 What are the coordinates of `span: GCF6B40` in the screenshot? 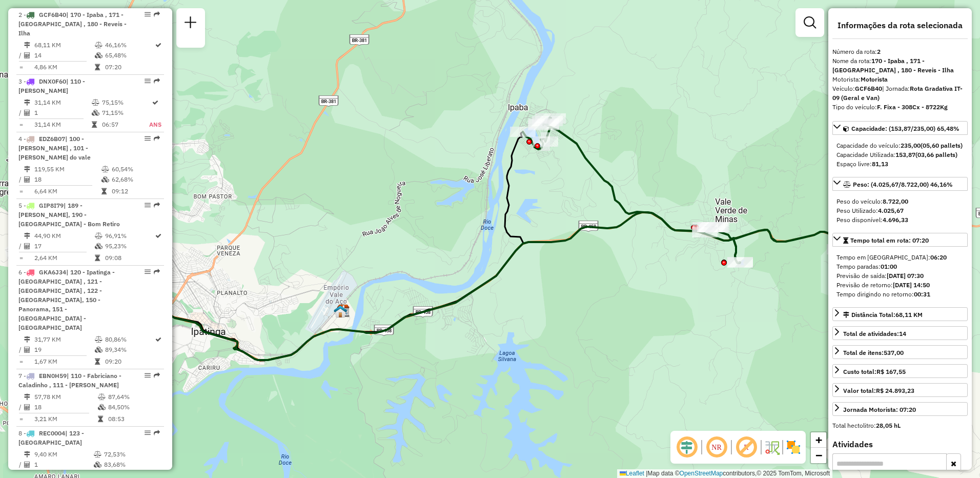 It's located at (53, 14).